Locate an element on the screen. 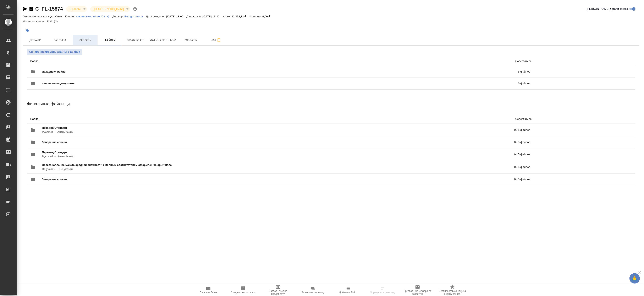 This screenshot has width=644, height=296. span: Оплаты is located at coordinates (191, 40).